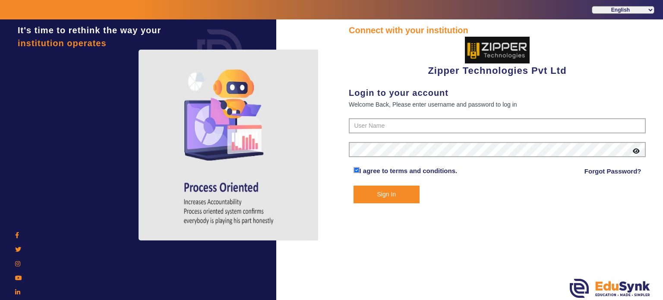  I want to click on img: login.png, so click(220, 52).